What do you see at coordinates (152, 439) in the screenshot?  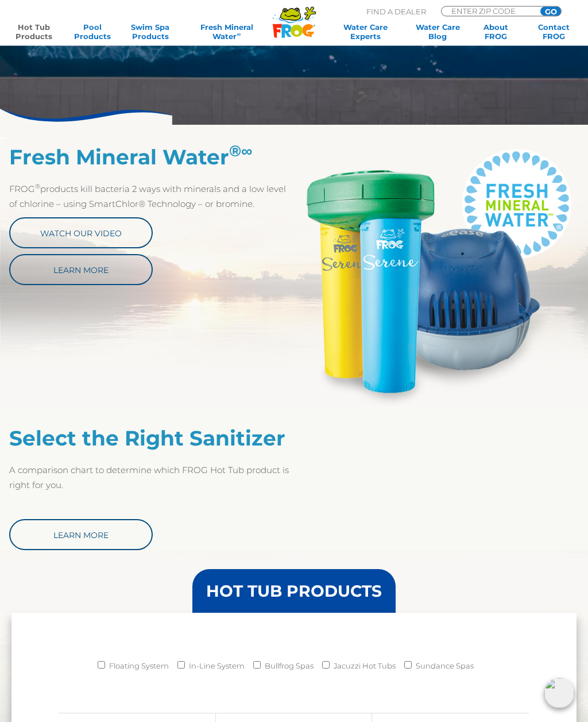 I see `h2: Select the Right Sanitizer` at bounding box center [152, 439].